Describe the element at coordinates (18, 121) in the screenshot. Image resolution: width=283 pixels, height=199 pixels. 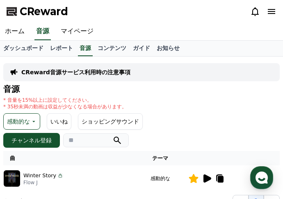
I see `p: 感動的な` at that location.